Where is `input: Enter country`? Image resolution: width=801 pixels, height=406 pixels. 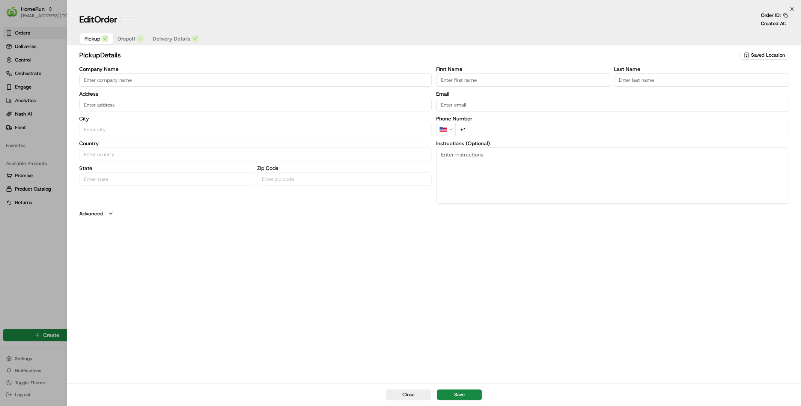 input: Enter country is located at coordinates (256, 154).